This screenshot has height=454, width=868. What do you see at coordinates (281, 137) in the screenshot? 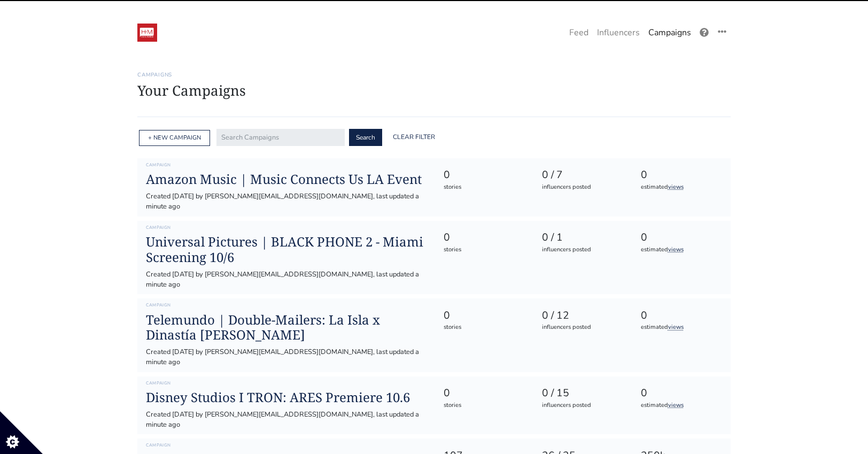
I see `input: Search Campaigns` at bounding box center [281, 137].